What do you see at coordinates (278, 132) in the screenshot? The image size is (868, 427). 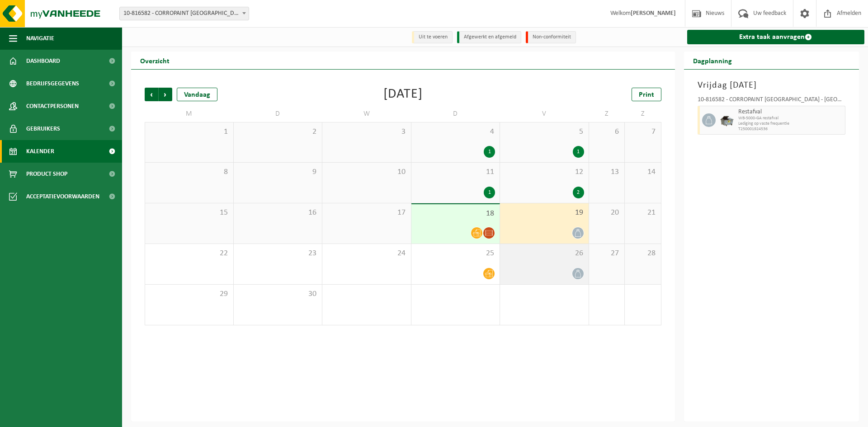 I see `span: 2` at bounding box center [278, 132].